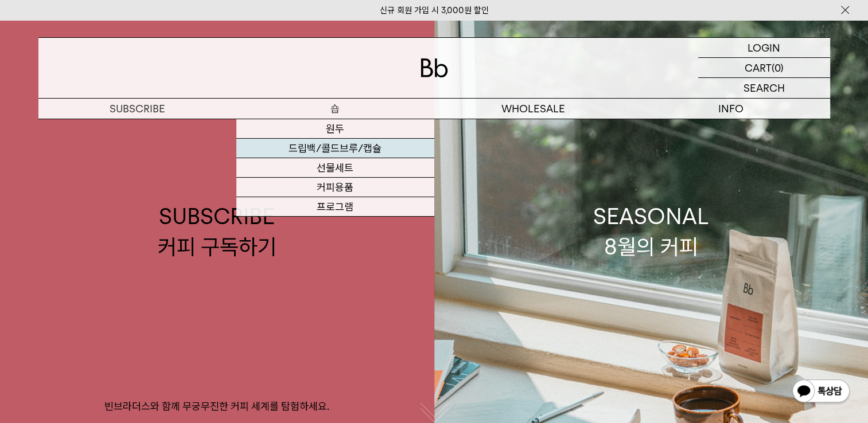 This screenshot has height=423, width=868. Describe the element at coordinates (651, 232) in the screenshot. I see `div: SEASONAL 8월의 커피` at that location.